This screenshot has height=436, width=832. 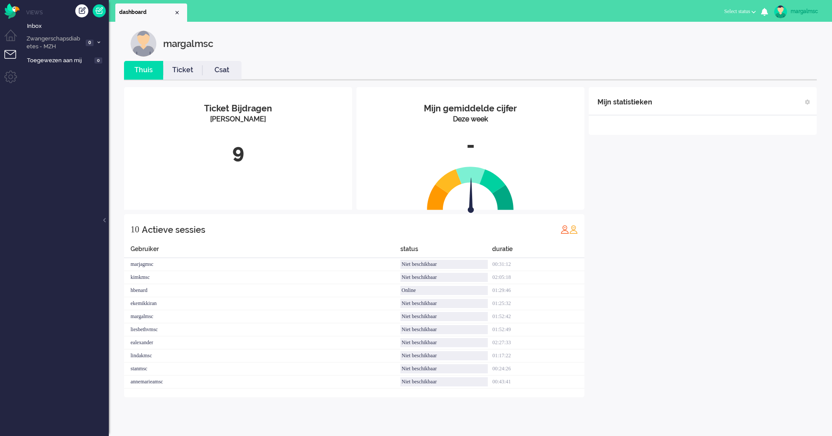 What do you see at coordinates (67, 60) in the screenshot?
I see `a: Toegewezen aan mij 0` at bounding box center [67, 60].